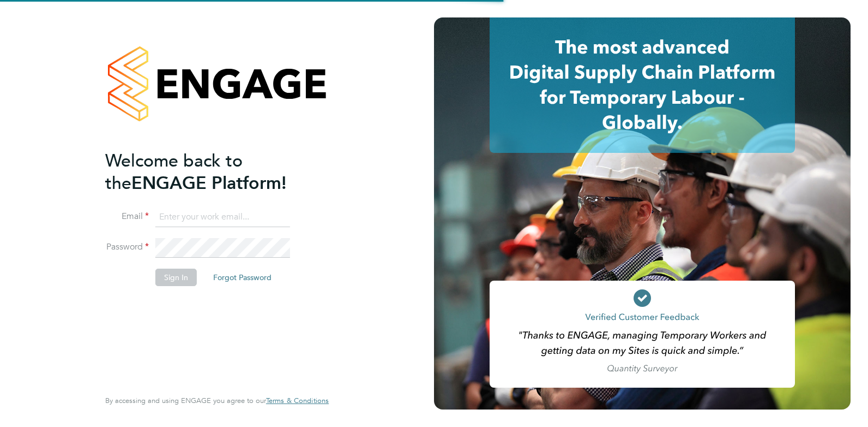  Describe the element at coordinates (297, 400) in the screenshot. I see `a: Terms & Conditions` at that location.